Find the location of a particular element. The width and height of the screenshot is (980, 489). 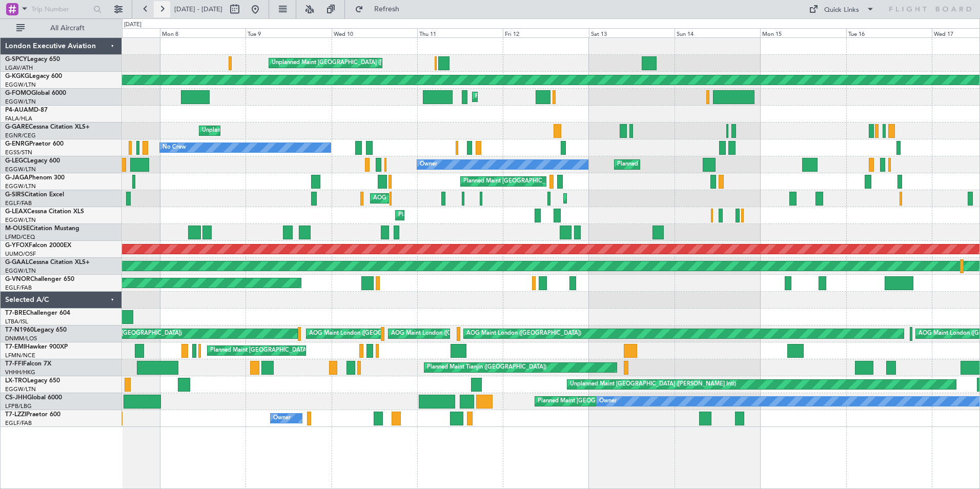

span: G-FOMO is located at coordinates (18, 93).